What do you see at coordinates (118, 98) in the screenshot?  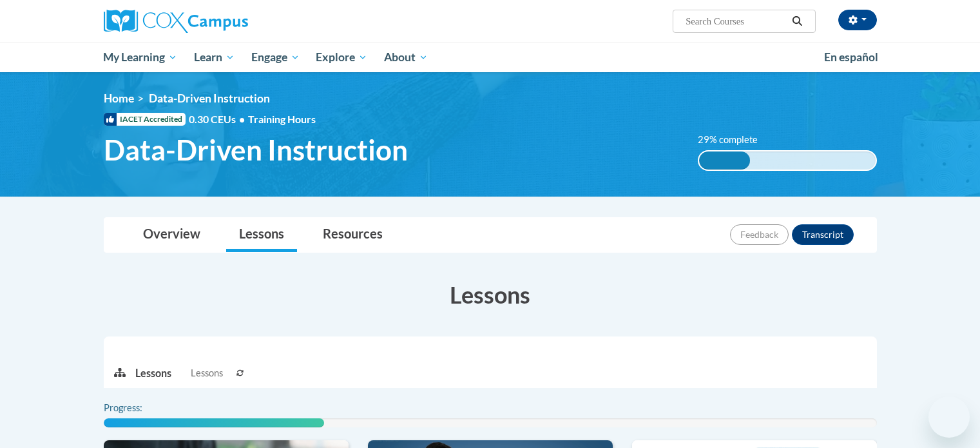 I see `a: Home` at bounding box center [118, 98].